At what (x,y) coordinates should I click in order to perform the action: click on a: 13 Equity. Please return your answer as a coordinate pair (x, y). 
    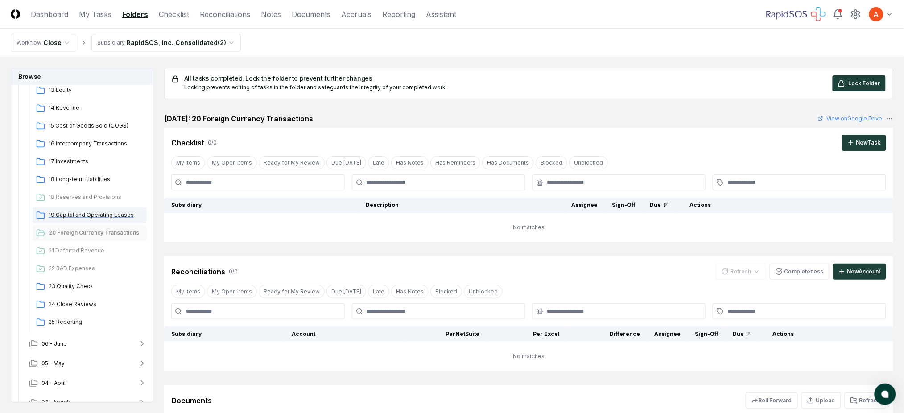
    Looking at the image, I should click on (90, 90).